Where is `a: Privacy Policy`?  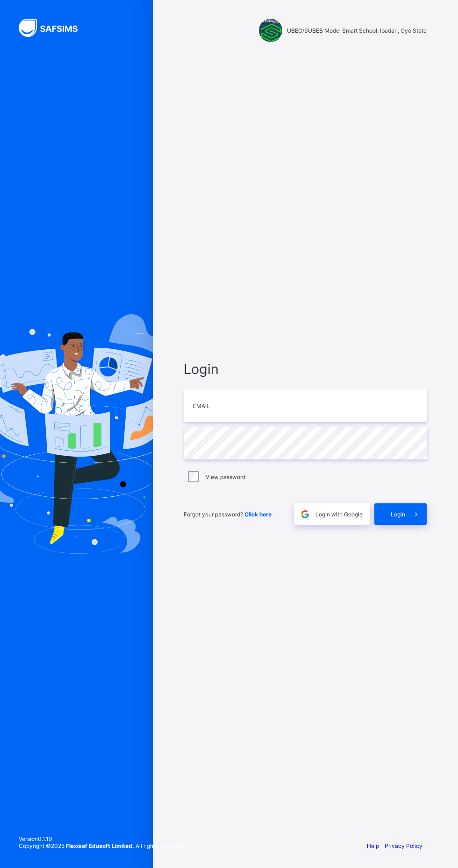
a: Privacy Policy is located at coordinates (403, 845).